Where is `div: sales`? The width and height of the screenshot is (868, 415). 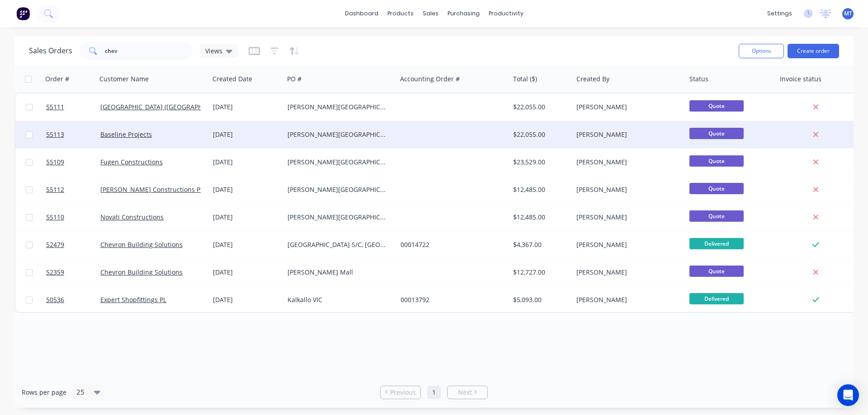 div: sales is located at coordinates (431, 14).